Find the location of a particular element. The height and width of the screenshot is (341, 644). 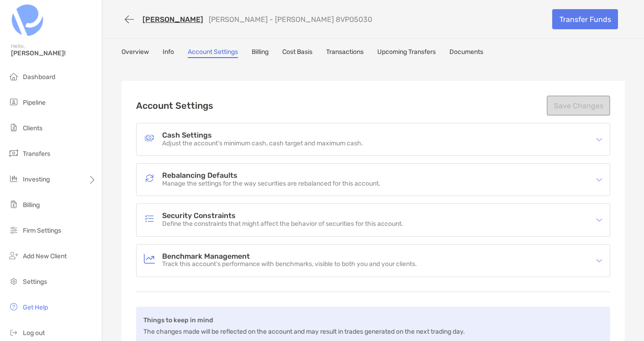

img: Rebalancing Defaults is located at coordinates (149, 178).